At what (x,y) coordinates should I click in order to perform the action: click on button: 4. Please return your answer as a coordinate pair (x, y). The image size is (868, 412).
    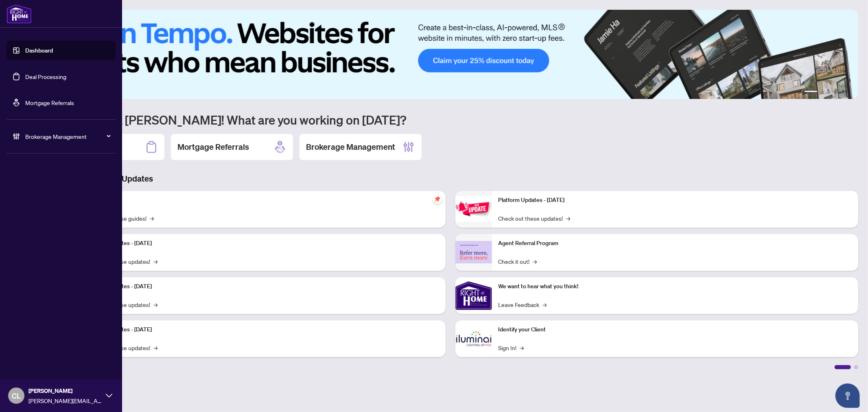
    Looking at the image, I should click on (836, 92).